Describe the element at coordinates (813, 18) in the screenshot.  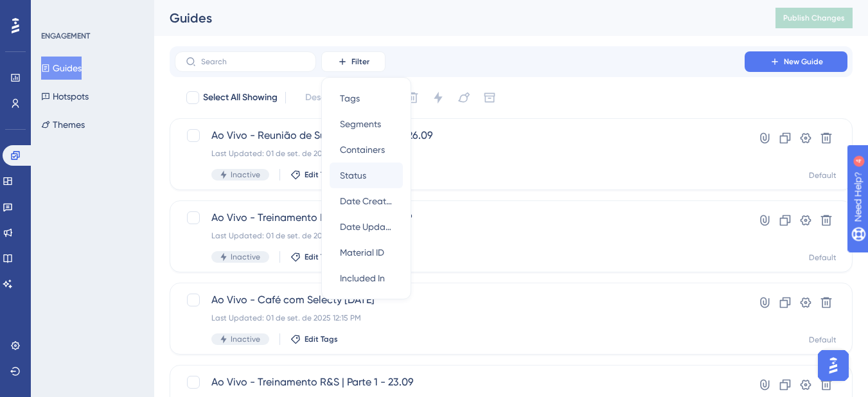
I see `button: Publish Changes` at that location.